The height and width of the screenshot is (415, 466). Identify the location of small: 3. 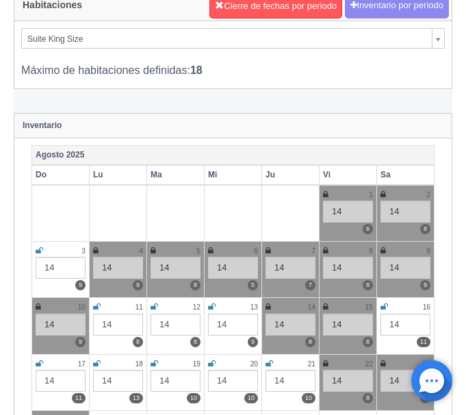
(84, 251).